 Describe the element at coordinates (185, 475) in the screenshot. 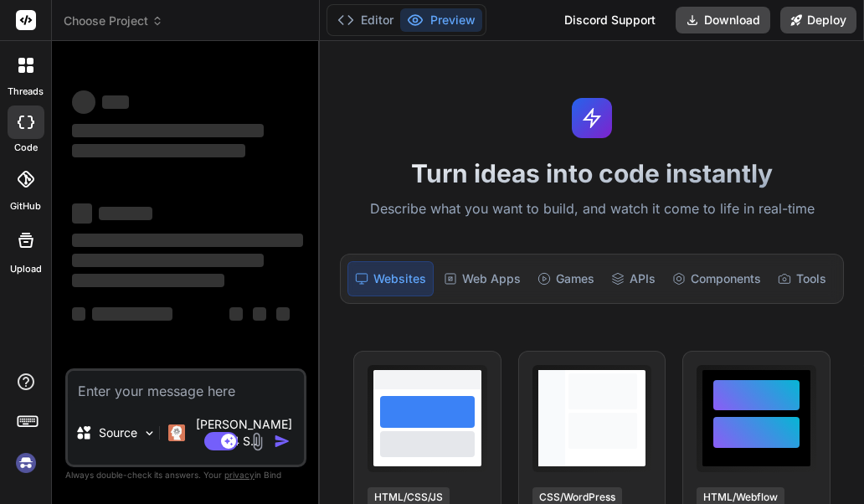

I see `p: Always double-check its answers. Your in Bind` at that location.